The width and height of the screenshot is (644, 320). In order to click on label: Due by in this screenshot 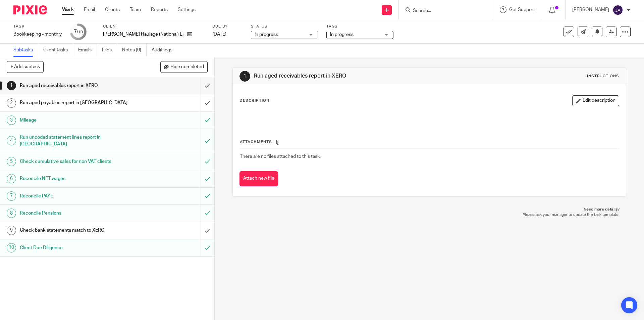, I will do `click(227, 26)`.